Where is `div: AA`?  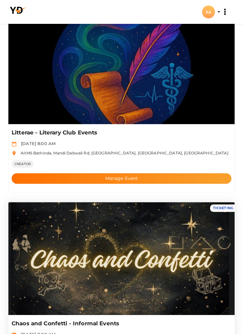
div: AA is located at coordinates (209, 12).